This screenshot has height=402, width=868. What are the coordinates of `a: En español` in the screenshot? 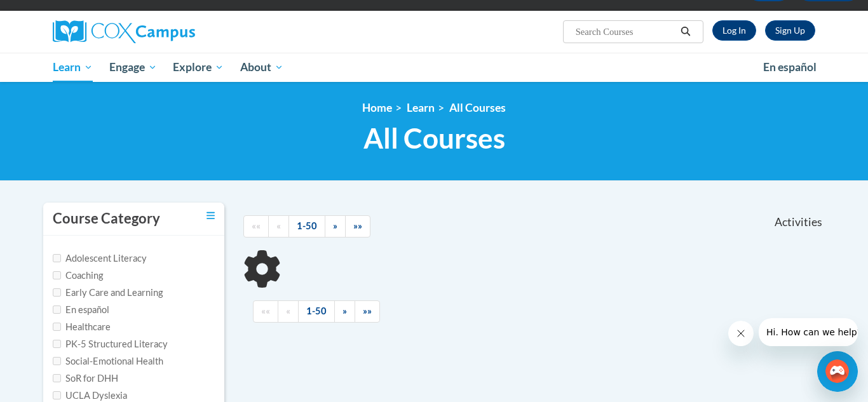 It's located at (790, 68).